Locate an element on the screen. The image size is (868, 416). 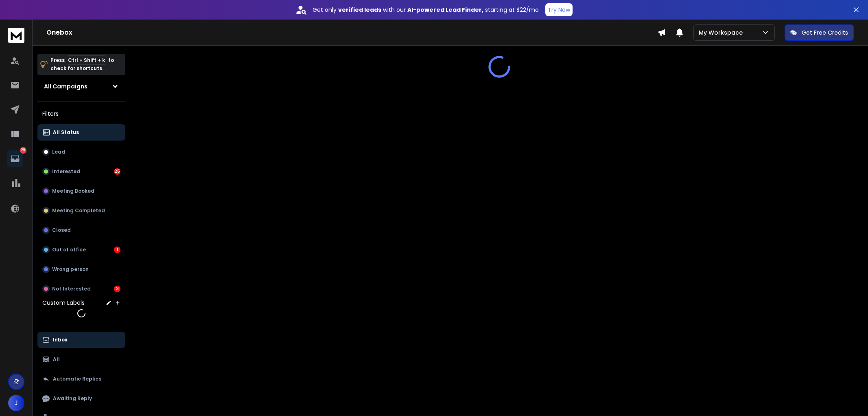
button: Automatic Replies is located at coordinates (82, 379).